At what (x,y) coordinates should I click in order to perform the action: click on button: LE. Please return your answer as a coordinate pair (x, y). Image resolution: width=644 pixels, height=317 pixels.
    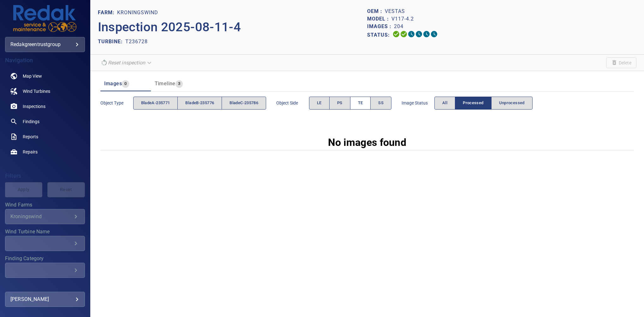
    Looking at the image, I should click on (319, 103).